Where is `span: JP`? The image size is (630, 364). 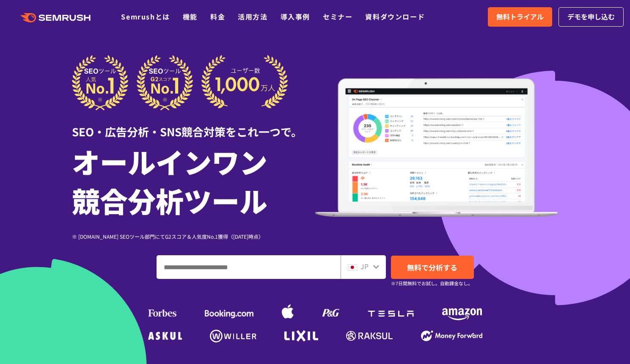
span: JP is located at coordinates (364, 266).